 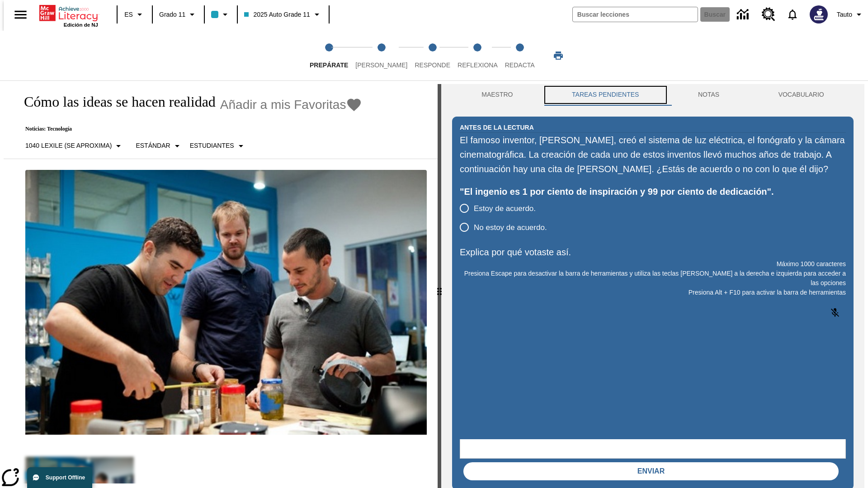 I want to click on a: Notificaciones, so click(x=792, y=14).